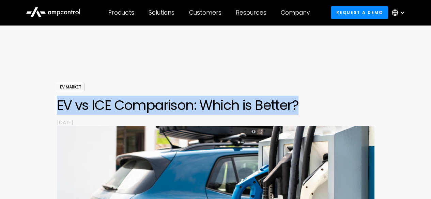  Describe the element at coordinates (295, 13) in the screenshot. I see `div: Company` at that location.